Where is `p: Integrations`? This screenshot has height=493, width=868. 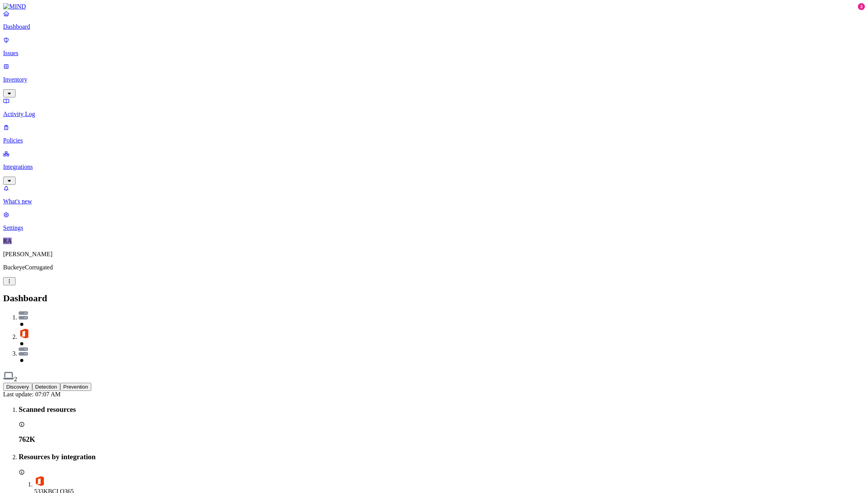
p: Integrations is located at coordinates (434, 167).